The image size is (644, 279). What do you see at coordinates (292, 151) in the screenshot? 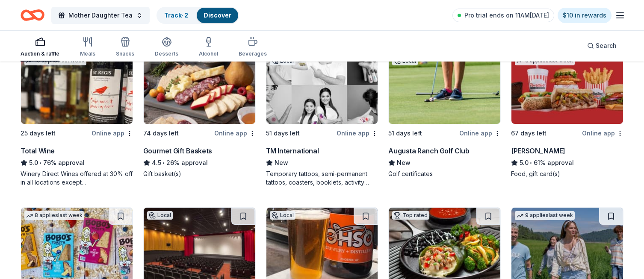
I see `div: TM International` at bounding box center [292, 151].